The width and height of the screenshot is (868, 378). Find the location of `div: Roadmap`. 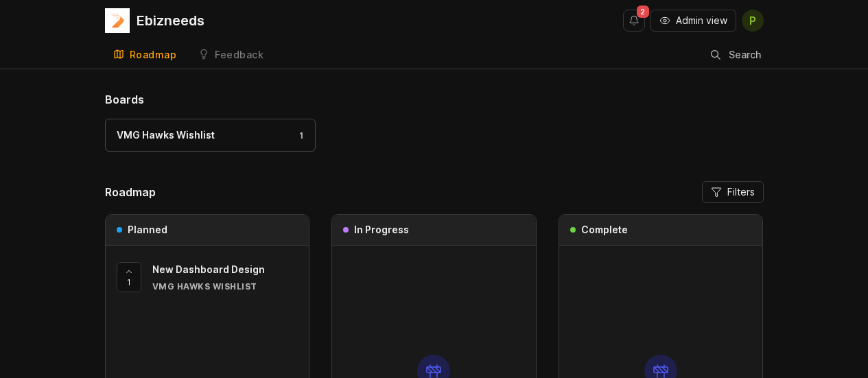

div: Roadmap is located at coordinates (153, 55).